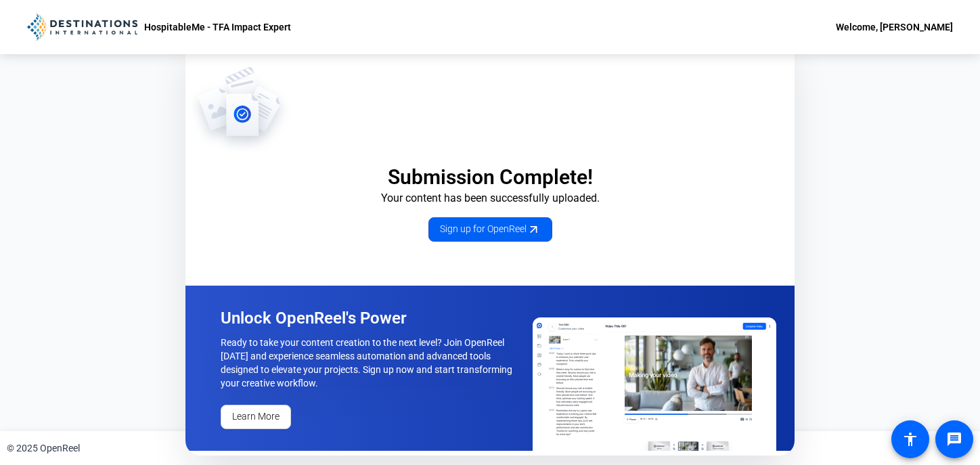  Describe the element at coordinates (82, 27) in the screenshot. I see `img: OpenReel logo` at that location.